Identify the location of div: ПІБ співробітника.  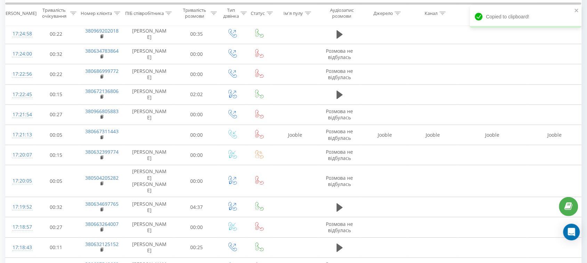
(144, 13).